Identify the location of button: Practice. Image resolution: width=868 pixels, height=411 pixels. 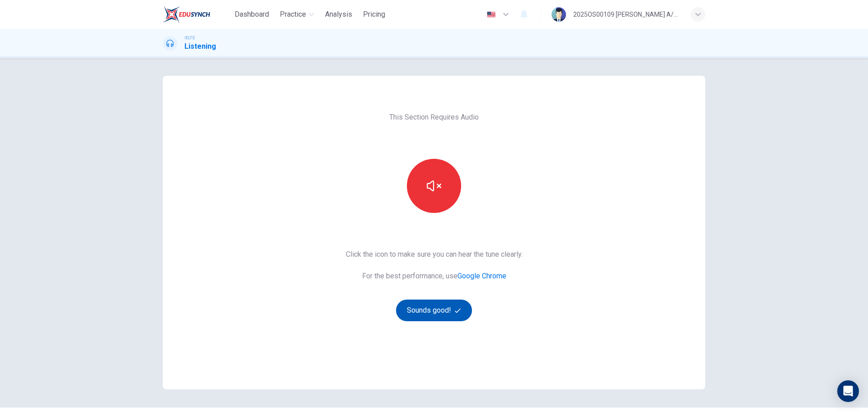
(297, 14).